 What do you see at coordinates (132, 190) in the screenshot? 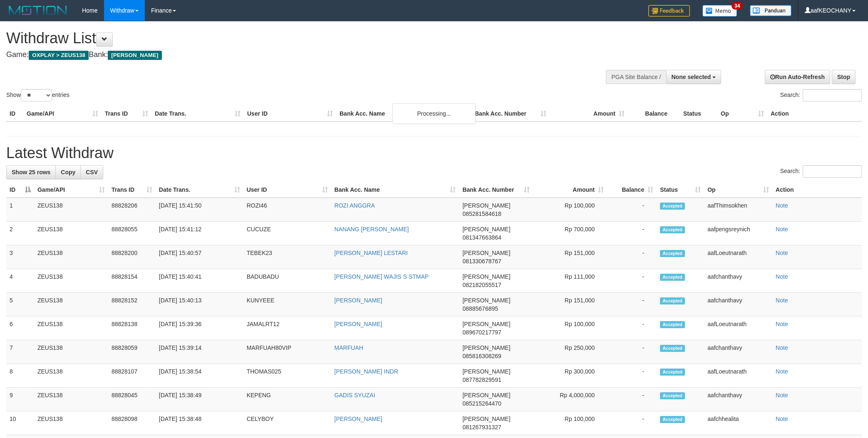
I see `th: Trans ID: activate to sort column ascending` at bounding box center [132, 190].